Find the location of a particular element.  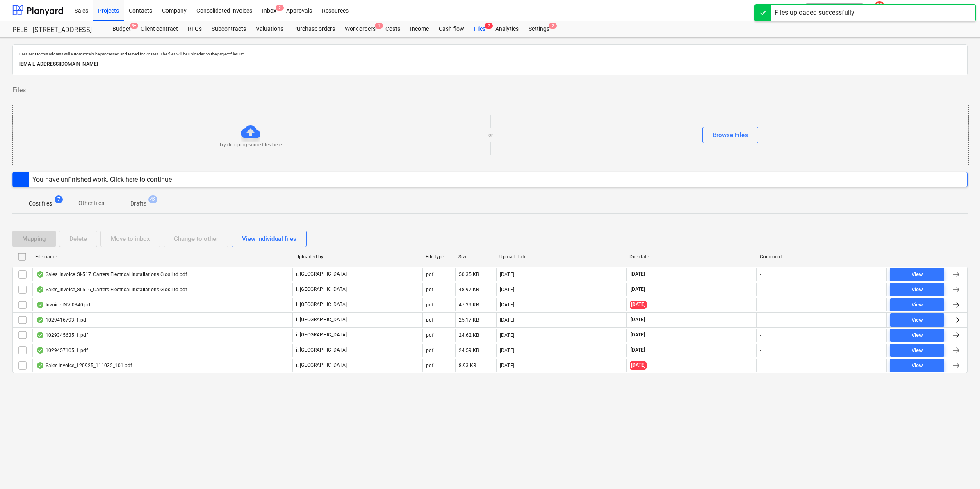

p: Cost files is located at coordinates (41, 203).